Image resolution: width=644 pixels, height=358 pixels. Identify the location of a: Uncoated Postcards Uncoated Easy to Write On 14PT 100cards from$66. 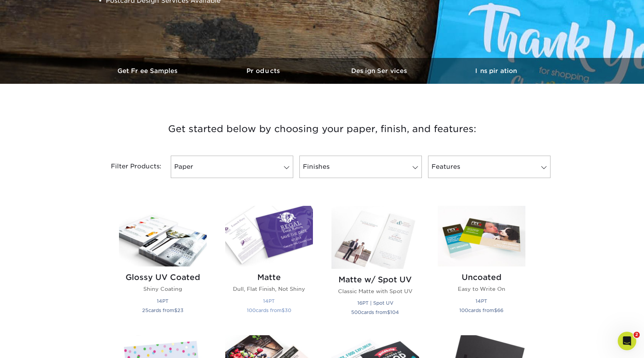
(482, 266).